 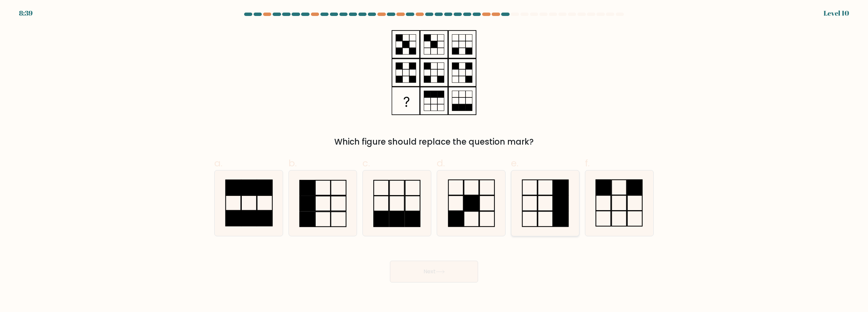 I want to click on span: a., so click(x=218, y=163).